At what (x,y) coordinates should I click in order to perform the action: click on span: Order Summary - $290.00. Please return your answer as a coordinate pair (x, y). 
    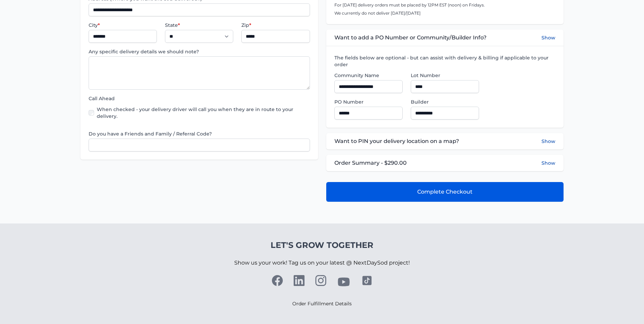
    Looking at the image, I should click on (370, 163).